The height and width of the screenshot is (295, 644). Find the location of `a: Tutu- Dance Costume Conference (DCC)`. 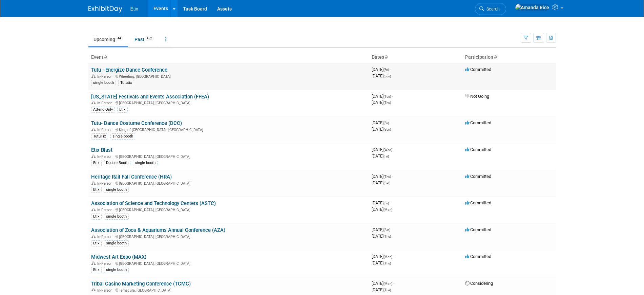

a: Tutu- Dance Costume Conference (DCC) is located at coordinates (137, 123).